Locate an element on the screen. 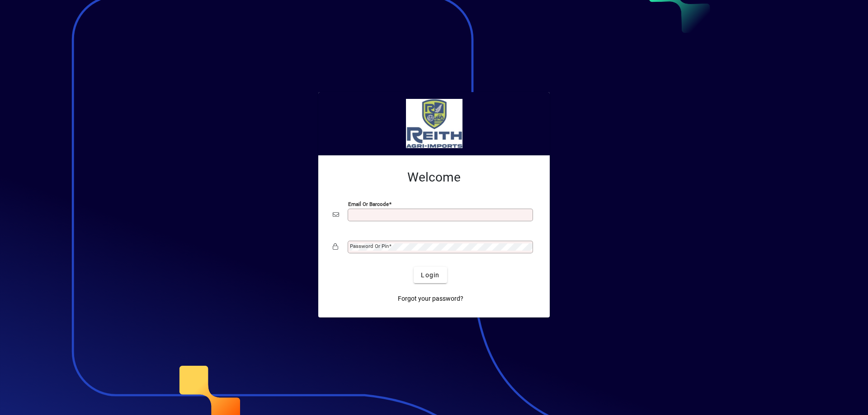 This screenshot has height=415, width=868. mat-label: Password or Pin is located at coordinates (369, 246).